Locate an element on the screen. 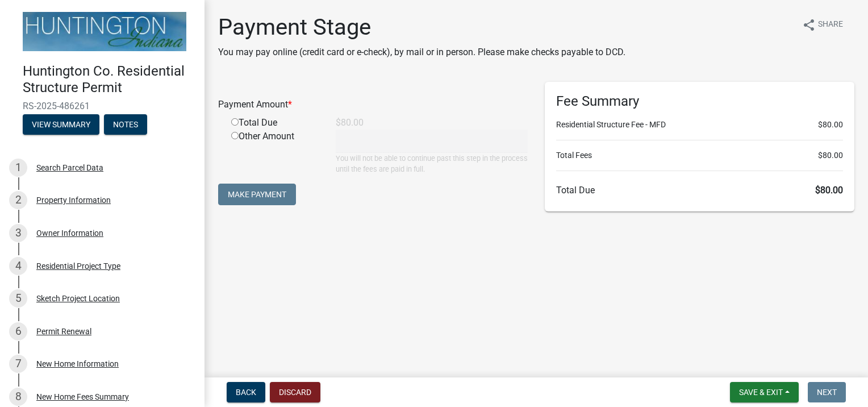 The height and width of the screenshot is (407, 868). div: 7 is located at coordinates (18, 364).